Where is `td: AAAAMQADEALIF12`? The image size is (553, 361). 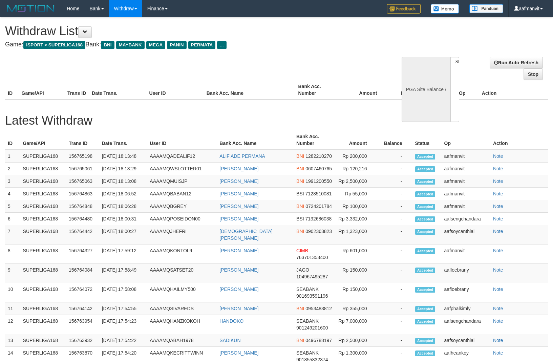 td: AAAAMQADEALIF12 is located at coordinates (182, 156).